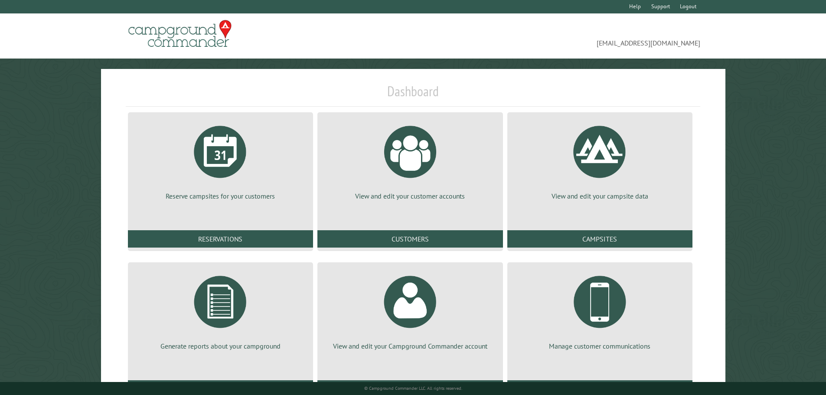  I want to click on a: Reserve campsites for your customers, so click(220, 160).